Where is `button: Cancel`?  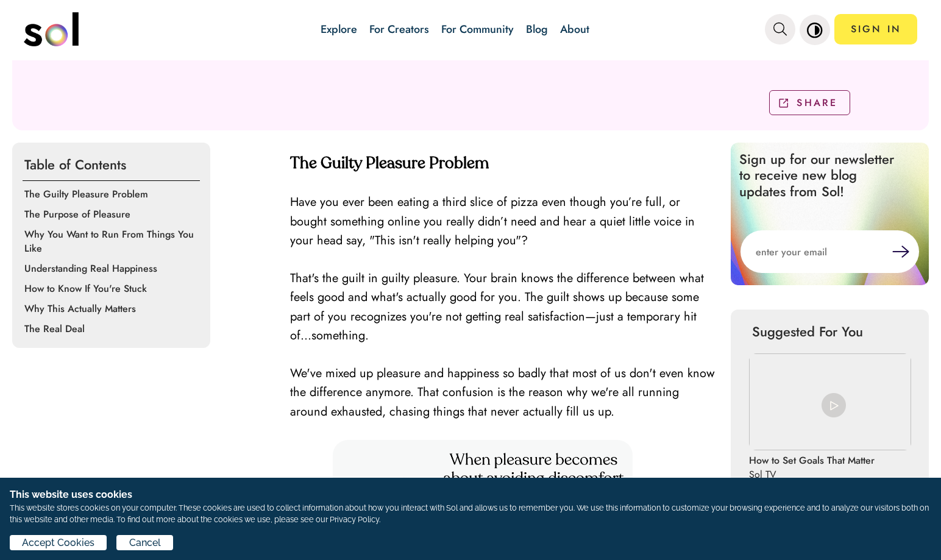 button: Cancel is located at coordinates (145, 542).